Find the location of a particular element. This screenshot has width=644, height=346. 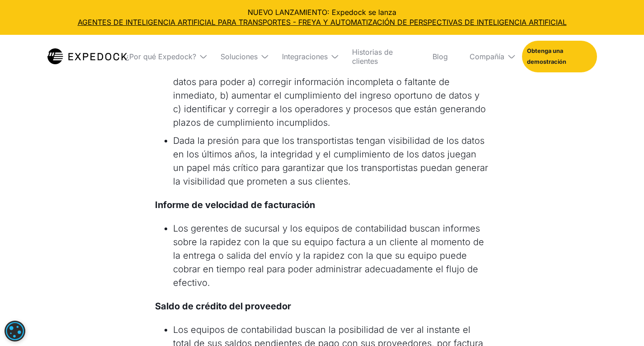

font: AGENTES DE INTELIGENCIA ARTIFICIAL PARA TRANSPORTES - FREYA Y AUTOMATIZACIÓN DE PERSPECTIVAS DE I... is located at coordinates (322, 22).